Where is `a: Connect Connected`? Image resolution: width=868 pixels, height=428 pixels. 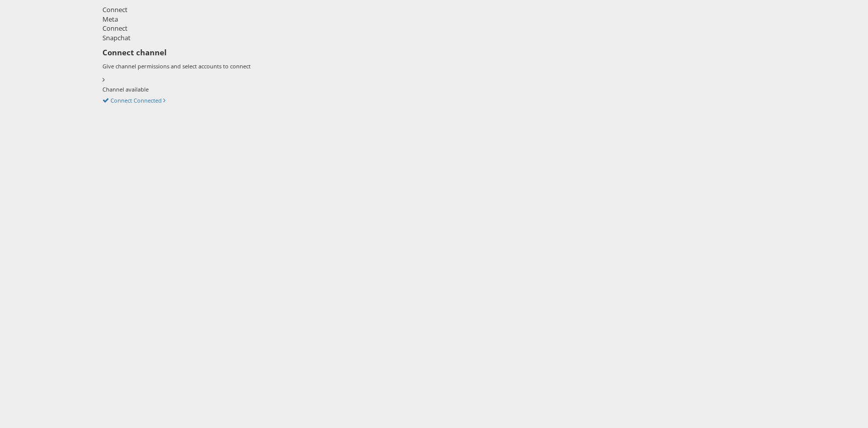 a: Connect Connected is located at coordinates (134, 100).